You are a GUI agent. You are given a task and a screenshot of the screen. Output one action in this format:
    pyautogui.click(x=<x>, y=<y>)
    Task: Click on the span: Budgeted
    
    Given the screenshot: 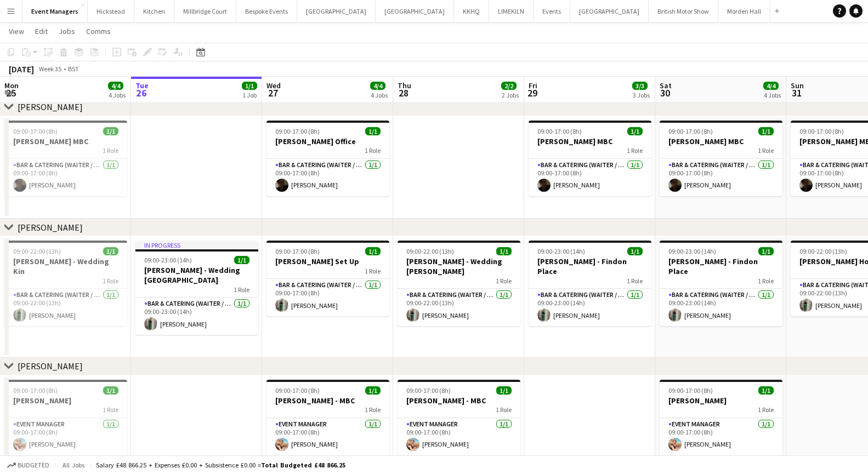 What is the action you would take?
    pyautogui.click(x=34, y=465)
    